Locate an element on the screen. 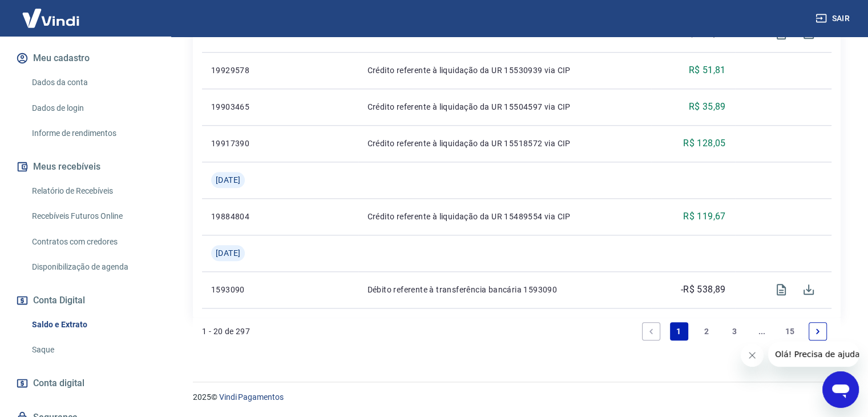  p: 19917390 is located at coordinates (250, 143).